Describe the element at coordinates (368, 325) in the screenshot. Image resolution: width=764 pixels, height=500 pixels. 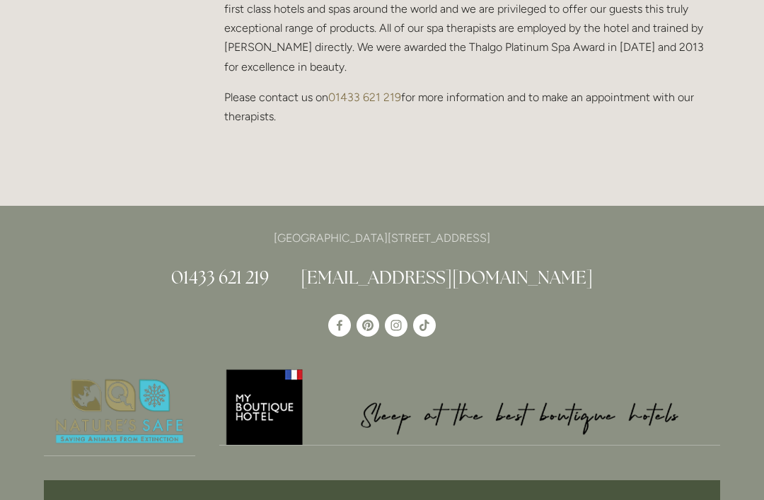
I see `a: Pinterest` at that location.